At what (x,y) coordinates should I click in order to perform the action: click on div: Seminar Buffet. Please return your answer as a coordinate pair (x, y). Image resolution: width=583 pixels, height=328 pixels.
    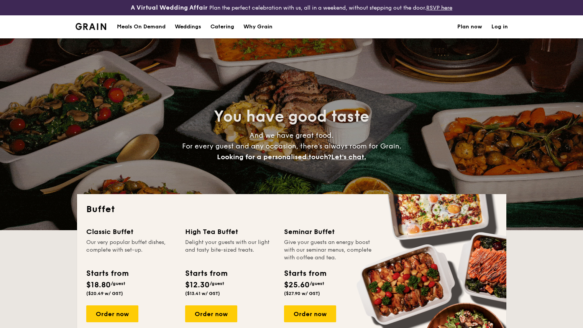
    Looking at the image, I should click on (329, 232).